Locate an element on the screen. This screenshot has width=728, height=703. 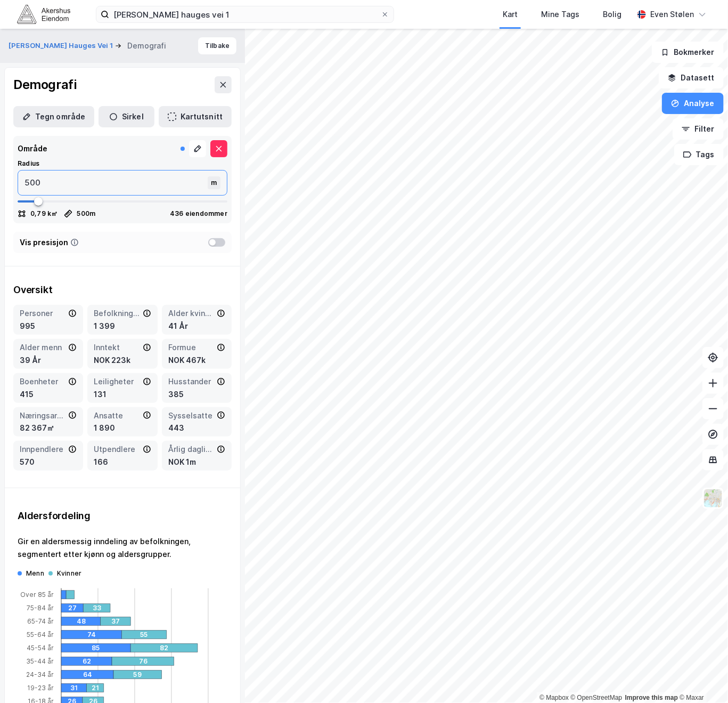
div: Even Stølen is located at coordinates (672, 14).